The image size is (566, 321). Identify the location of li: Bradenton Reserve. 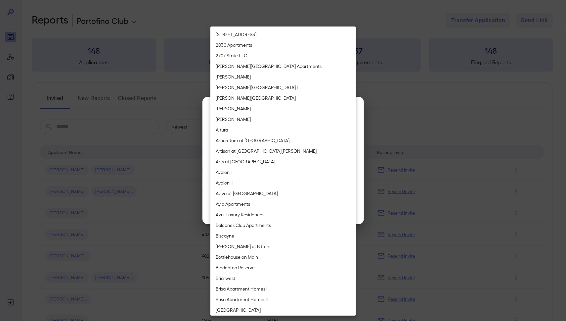
(283, 267).